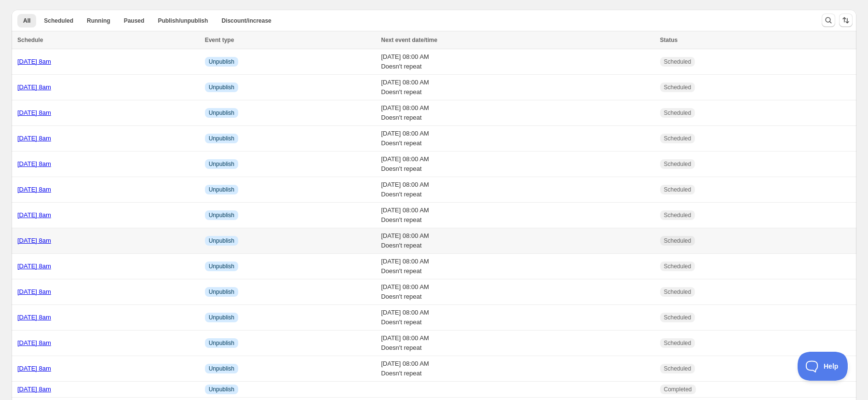 This screenshot has width=868, height=400. Describe the element at coordinates (846, 20) in the screenshot. I see `button: Sort the results` at that location.